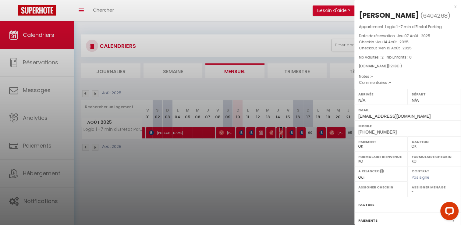 The image size is (461, 225). What do you see at coordinates (435, 16) in the screenshot?
I see `span: 6404268` at bounding box center [435, 16].